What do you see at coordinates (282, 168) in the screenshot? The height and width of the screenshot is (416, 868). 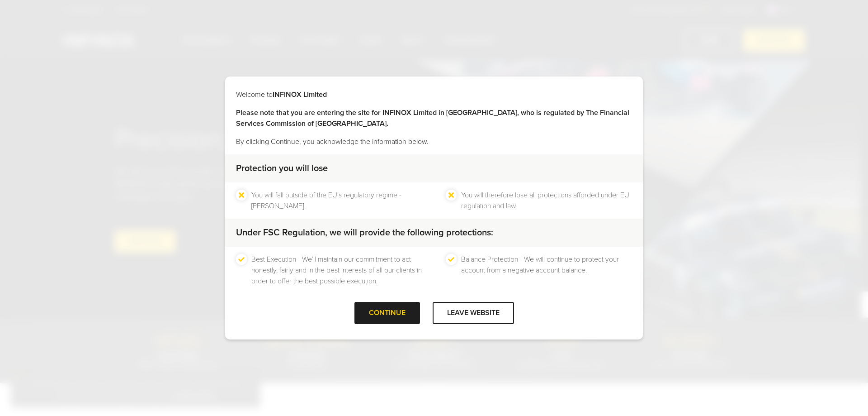 I see `strong: Protection you will lose` at bounding box center [282, 168].